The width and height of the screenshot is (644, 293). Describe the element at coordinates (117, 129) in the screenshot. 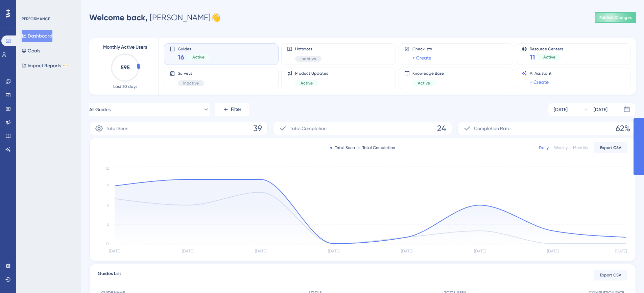

I see `span: Total Seen` at that location.